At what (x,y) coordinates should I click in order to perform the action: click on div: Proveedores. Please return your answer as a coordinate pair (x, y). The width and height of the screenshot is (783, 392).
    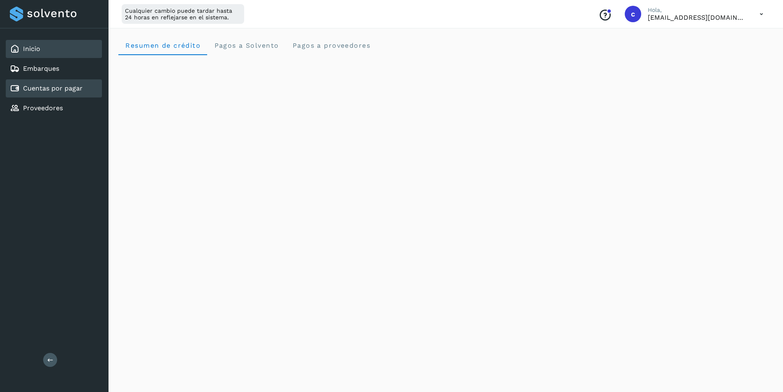
    Looking at the image, I should click on (54, 108).